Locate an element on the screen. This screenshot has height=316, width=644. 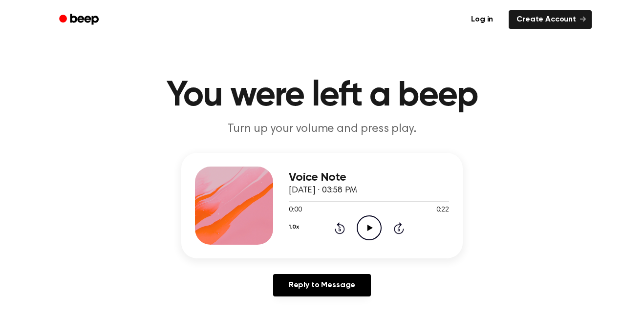
h3: Voice Note is located at coordinates (369, 177).